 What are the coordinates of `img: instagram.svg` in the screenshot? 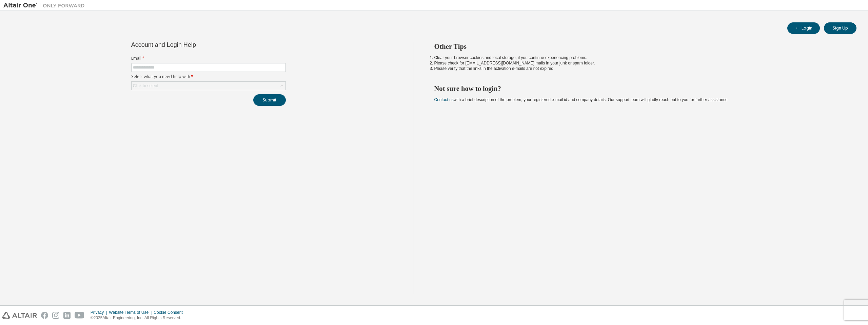 It's located at (56, 315).